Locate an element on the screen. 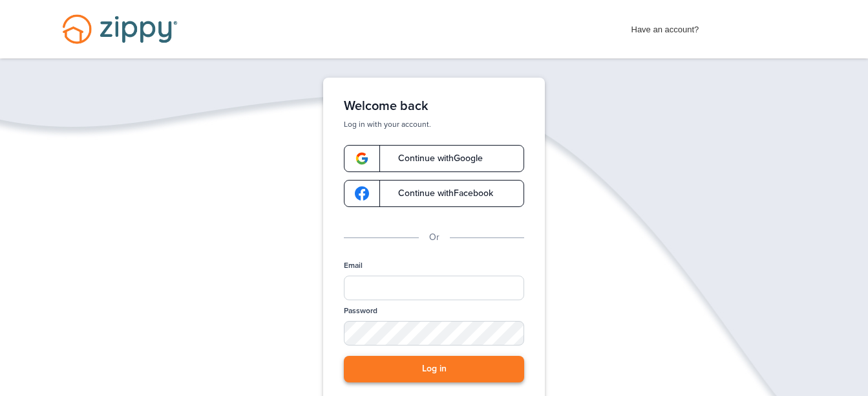  label: Email is located at coordinates (353, 266).